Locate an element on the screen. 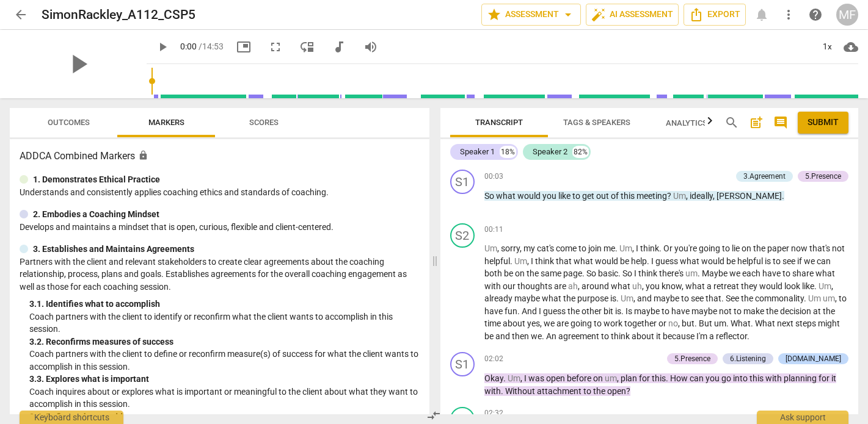 The width and height of the screenshot is (868, 424). span: a is located at coordinates (713, 336).